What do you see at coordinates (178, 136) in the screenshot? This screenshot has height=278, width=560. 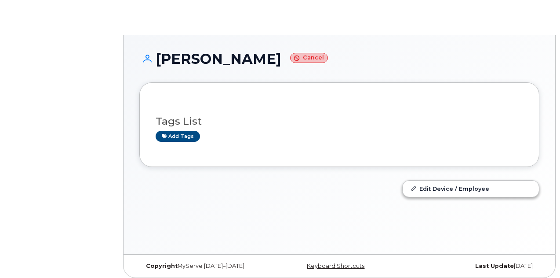 I see `a: Add tags` at bounding box center [178, 136].